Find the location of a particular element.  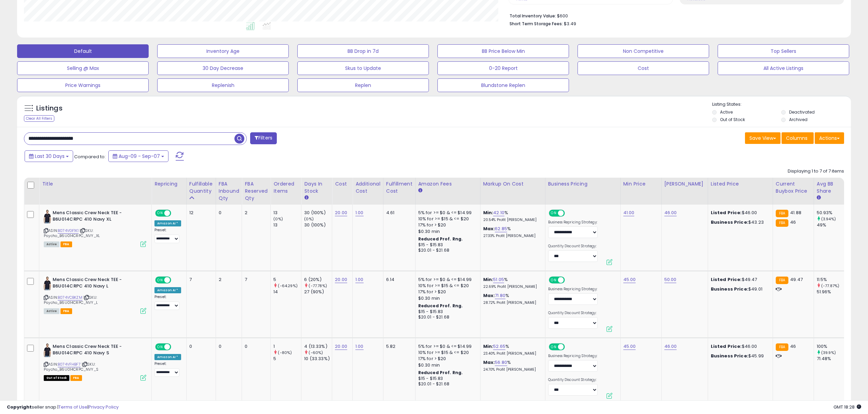

a: 50.00 is located at coordinates (670, 280).